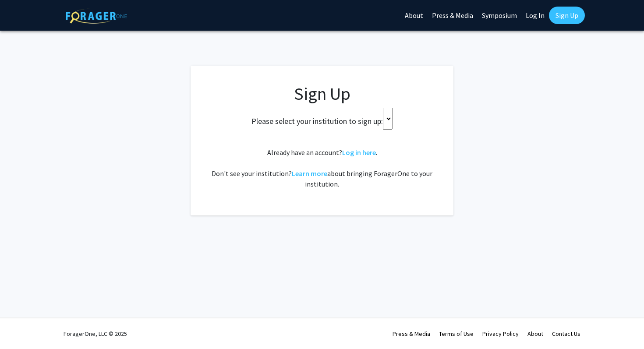 This screenshot has width=644, height=349. What do you see at coordinates (317, 121) in the screenshot?
I see `h2: Please select your institution to sign up:` at bounding box center [317, 121].